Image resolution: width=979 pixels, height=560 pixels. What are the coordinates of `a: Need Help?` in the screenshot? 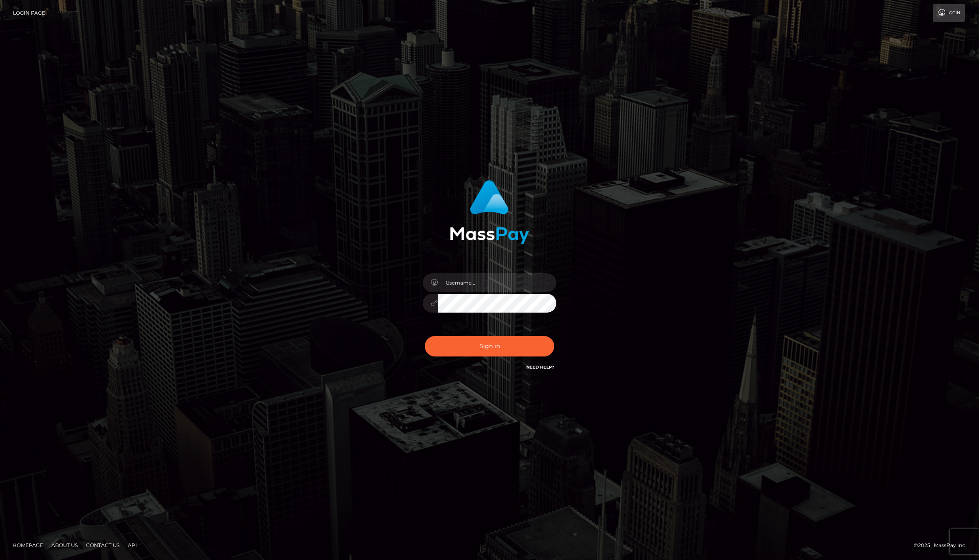 It's located at (540, 366).